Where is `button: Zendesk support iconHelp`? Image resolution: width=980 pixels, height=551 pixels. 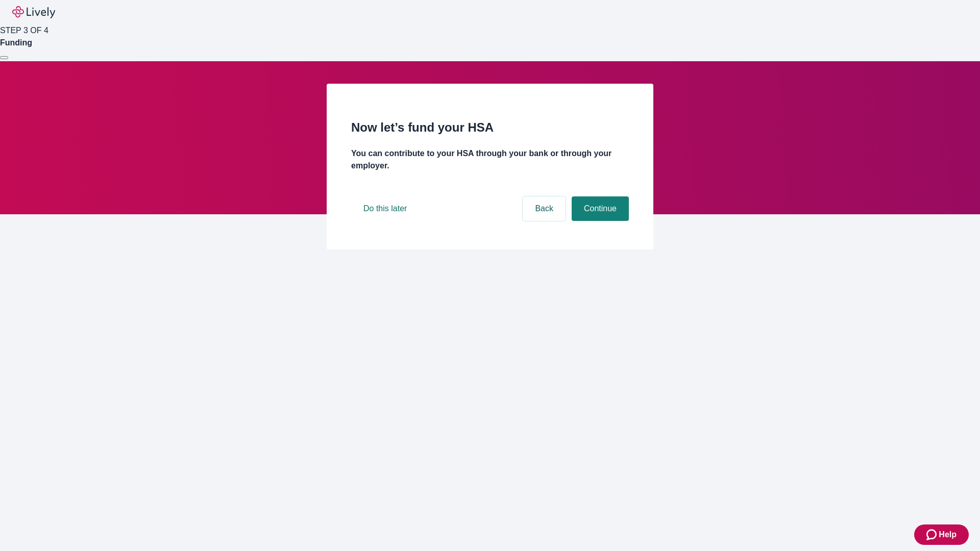
button: Zendesk support iconHelp is located at coordinates (941, 535).